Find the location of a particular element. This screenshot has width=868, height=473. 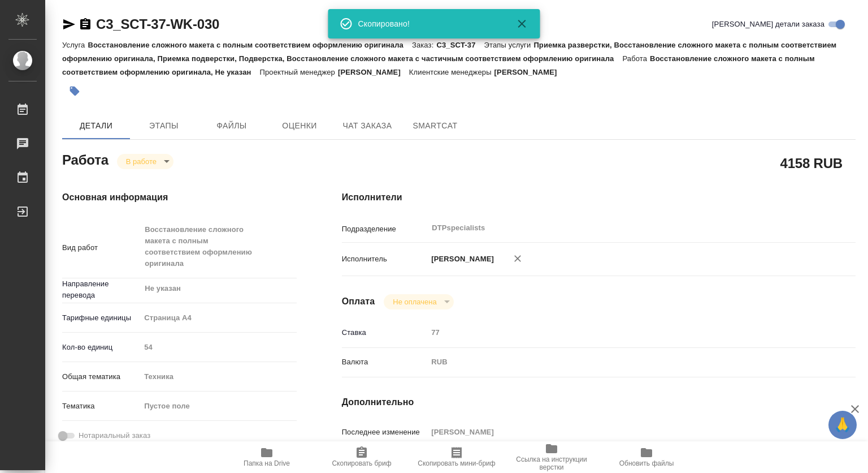

button: Удалить исполнителя is located at coordinates (518, 259).